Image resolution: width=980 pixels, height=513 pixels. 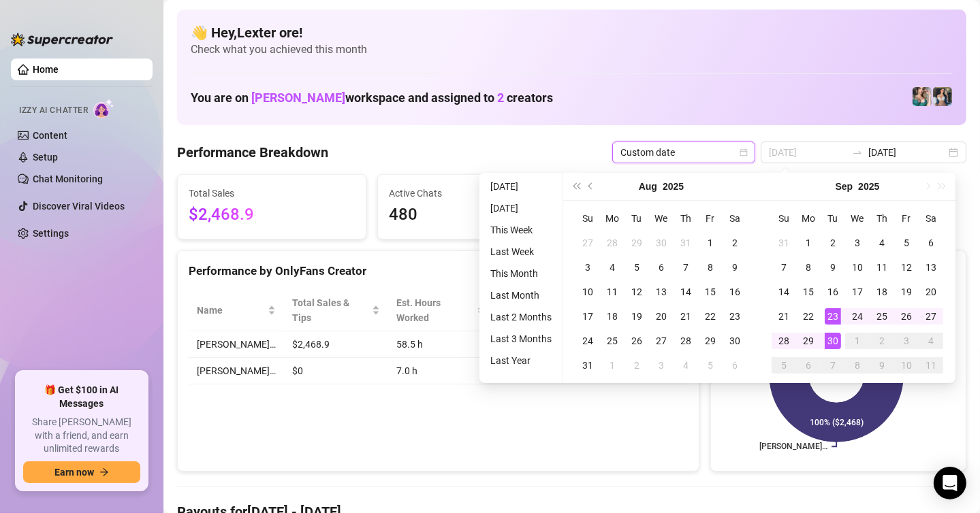 I want to click on span: swap-right, so click(x=857, y=152).